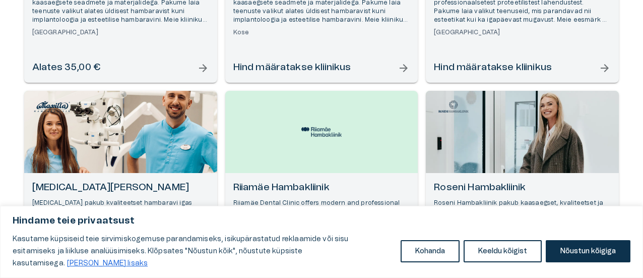 This screenshot has height=278, width=643. Describe the element at coordinates (52, 106) in the screenshot. I see `img: Maxilla Hambakliinik logo` at that location.